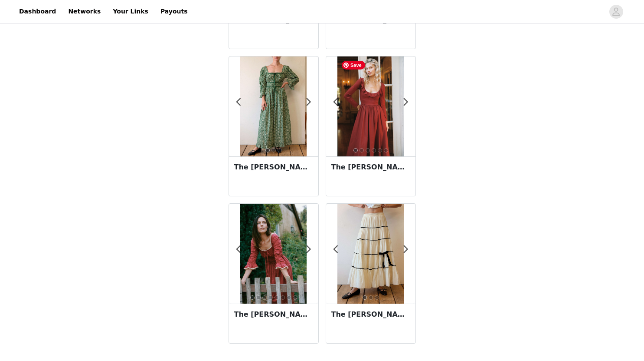 The width and height of the screenshot is (644, 361). Describe the element at coordinates (131, 11) in the screenshot. I see `a: Your Links` at that location.